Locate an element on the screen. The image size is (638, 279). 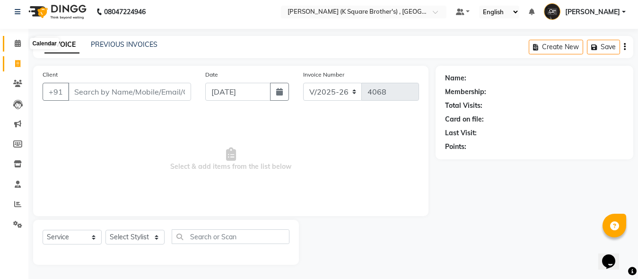
input: Search by Name/Mobile/Email/Code is located at coordinates (130, 92).